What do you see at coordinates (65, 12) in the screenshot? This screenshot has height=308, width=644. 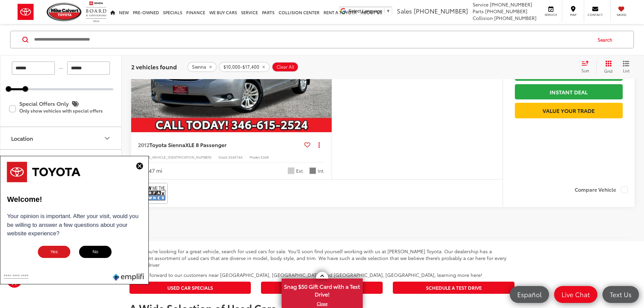 I see `img: Mike Calvert Toyota` at bounding box center [65, 12].